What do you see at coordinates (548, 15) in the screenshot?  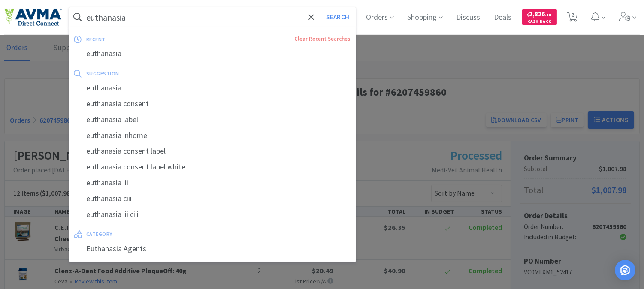 I see `span: . 18` at bounding box center [548, 15].